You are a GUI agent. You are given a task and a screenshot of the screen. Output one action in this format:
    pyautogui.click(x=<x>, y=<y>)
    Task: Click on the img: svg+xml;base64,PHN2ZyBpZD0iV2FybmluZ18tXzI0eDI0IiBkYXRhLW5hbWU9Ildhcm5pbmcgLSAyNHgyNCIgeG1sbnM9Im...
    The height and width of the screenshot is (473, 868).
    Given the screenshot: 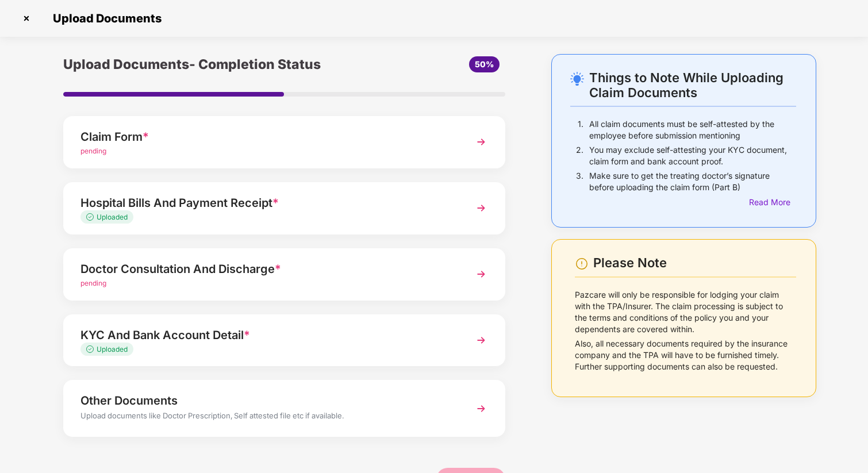 What is the action you would take?
    pyautogui.click(x=582, y=264)
    